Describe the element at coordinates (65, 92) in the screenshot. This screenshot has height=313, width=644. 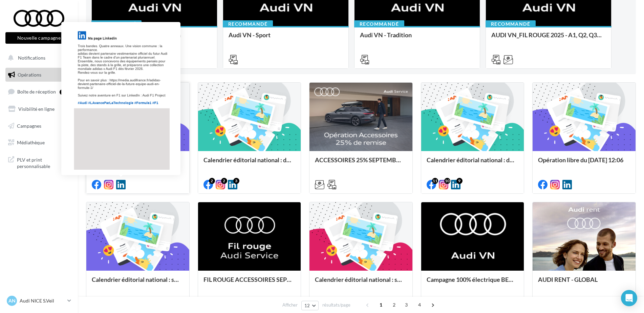
I see `div: 99+` at that location.